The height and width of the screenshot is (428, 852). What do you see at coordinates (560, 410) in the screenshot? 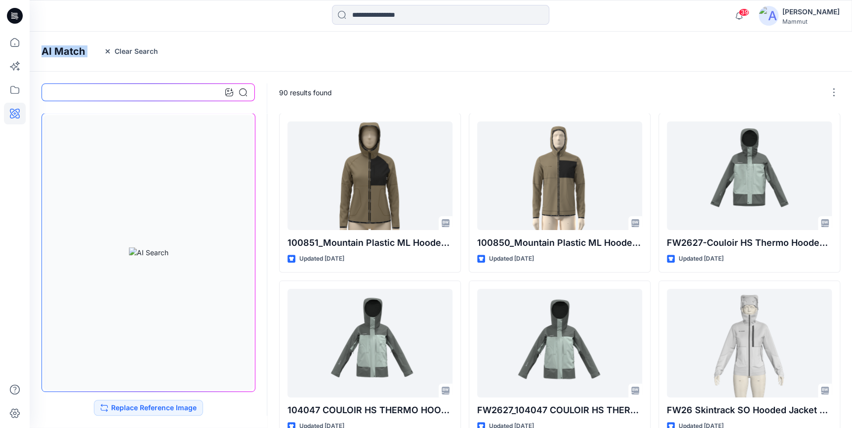
I see `p: FW2627_104047 COULOIR HS THERMO HOODED JACKET WOMEN` at bounding box center [560, 410].